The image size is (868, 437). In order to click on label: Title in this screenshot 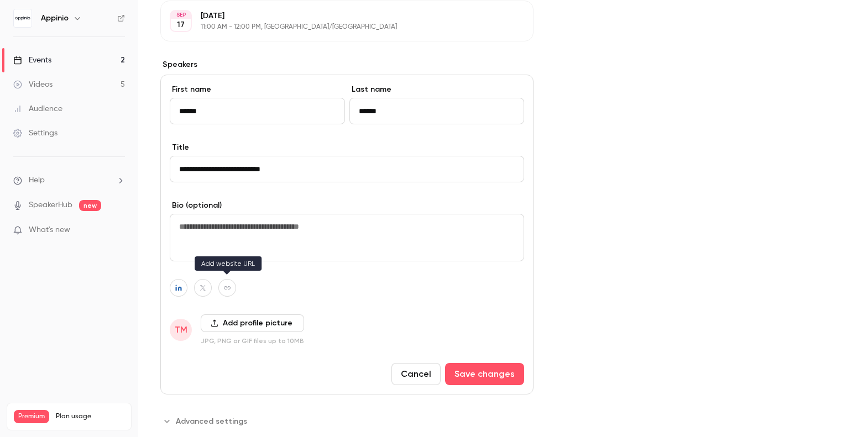, I will do `click(347, 147)`.